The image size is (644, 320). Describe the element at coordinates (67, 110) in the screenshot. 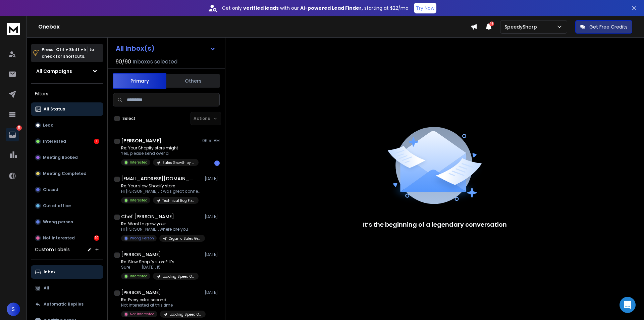

I see `button: All Status` at that location.